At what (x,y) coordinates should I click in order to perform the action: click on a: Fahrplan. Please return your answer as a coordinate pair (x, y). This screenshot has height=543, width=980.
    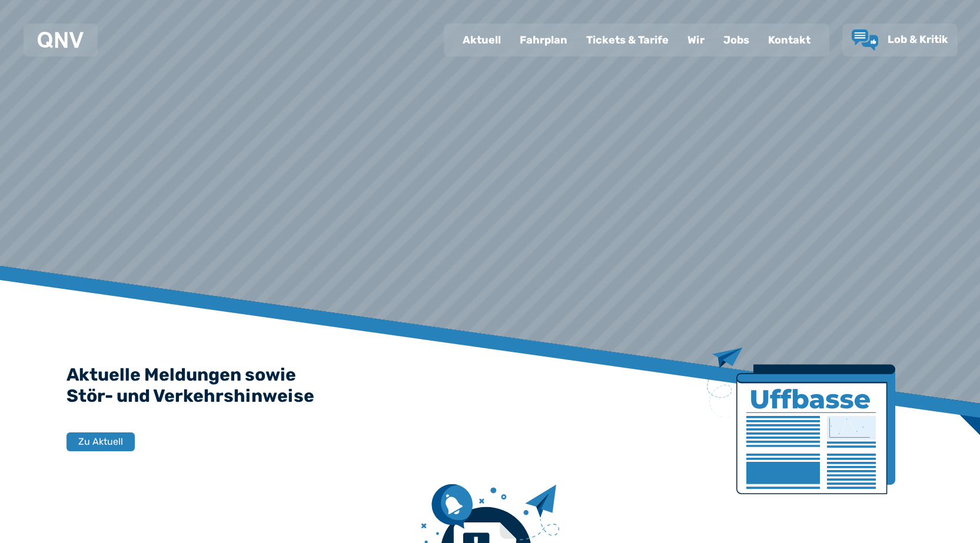
    Looking at the image, I should click on (543, 40).